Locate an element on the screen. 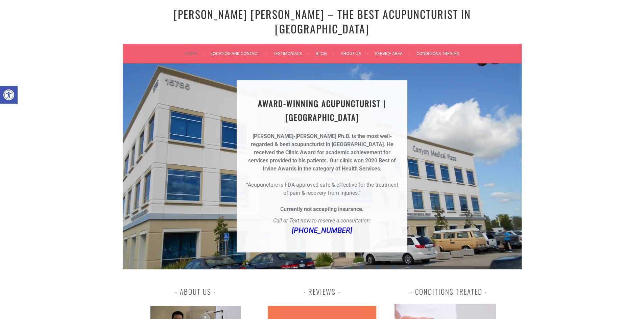  em: Call or Text now to reserve a consultation: is located at coordinates (322, 220).